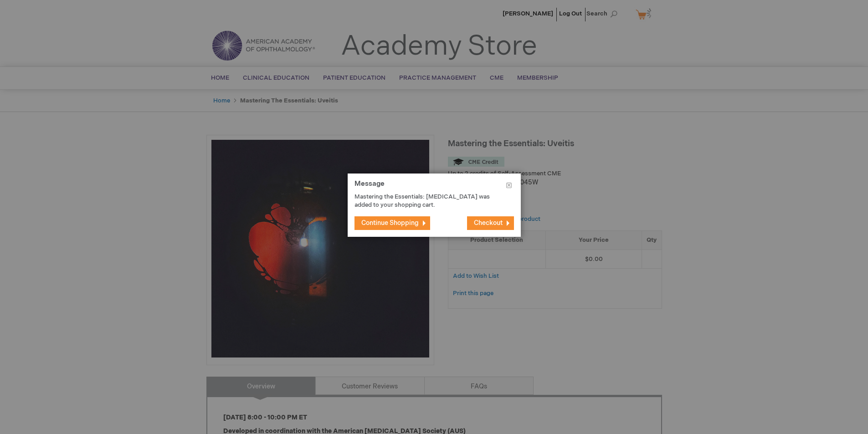 The height and width of the screenshot is (434, 868). I want to click on span: Checkout, so click(488, 223).